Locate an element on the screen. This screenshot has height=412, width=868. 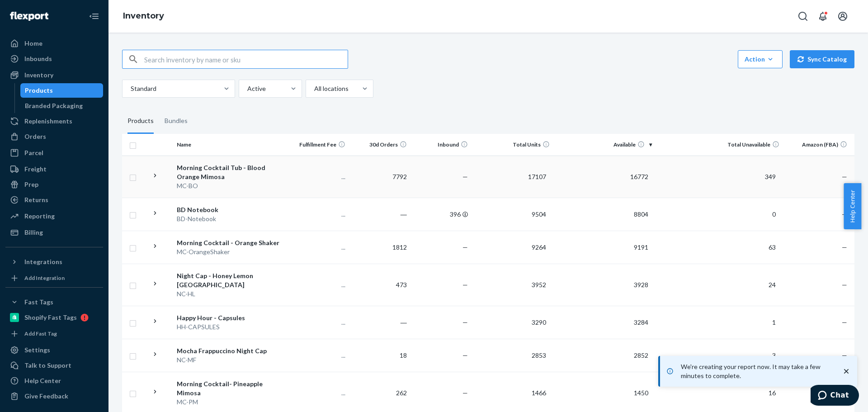
span: 16 is located at coordinates (772, 393).